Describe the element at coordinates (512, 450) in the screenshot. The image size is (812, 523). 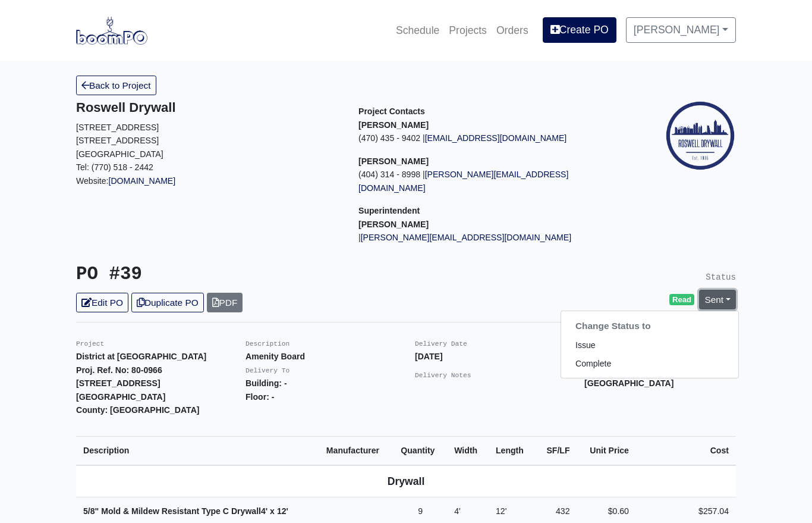
I see `th: Length` at that location.